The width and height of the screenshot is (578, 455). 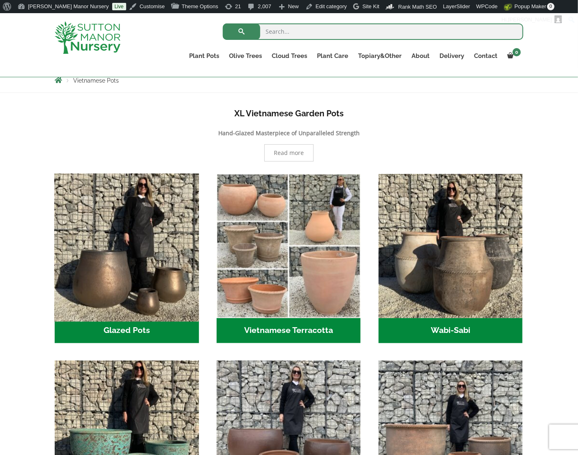 What do you see at coordinates (288, 246) in the screenshot?
I see `img: Vietnamese Terracotta` at bounding box center [288, 246].